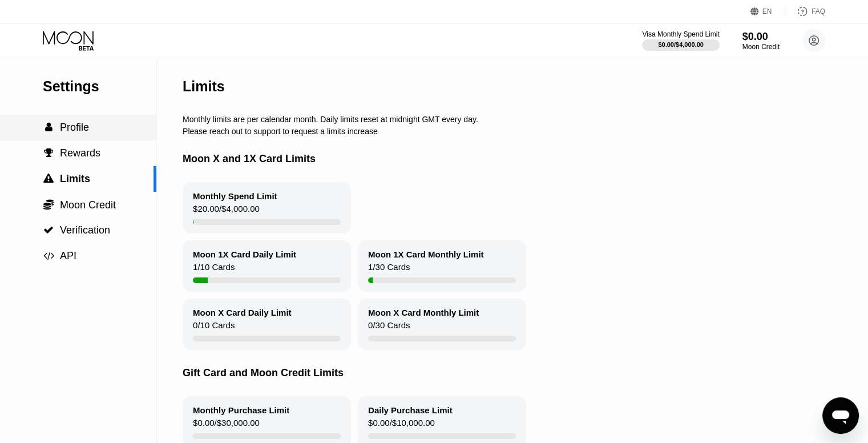 This screenshot has width=868, height=443. I want to click on div: Moon X Card Daily Limit, so click(242, 312).